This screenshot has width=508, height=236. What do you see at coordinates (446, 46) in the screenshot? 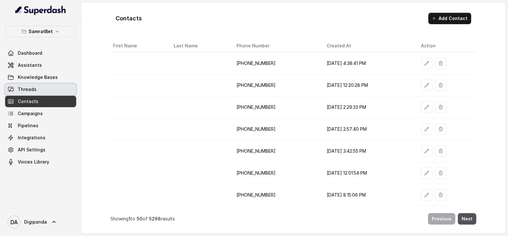
I see `th: Action` at bounding box center [446, 46].